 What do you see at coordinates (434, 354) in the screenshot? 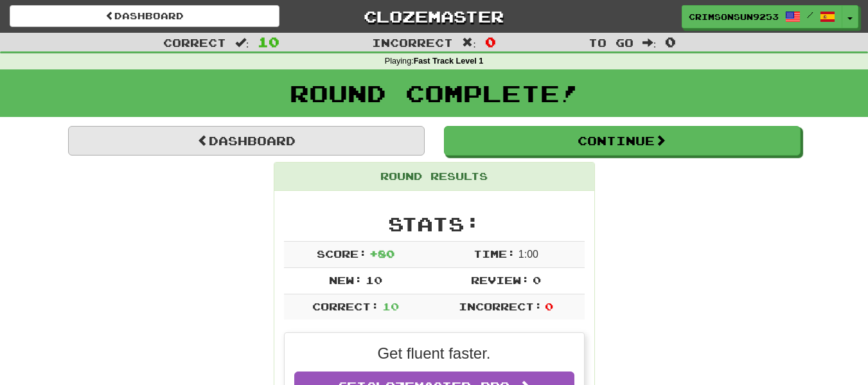
I see `p: Get fluent faster.` at bounding box center [434, 354].